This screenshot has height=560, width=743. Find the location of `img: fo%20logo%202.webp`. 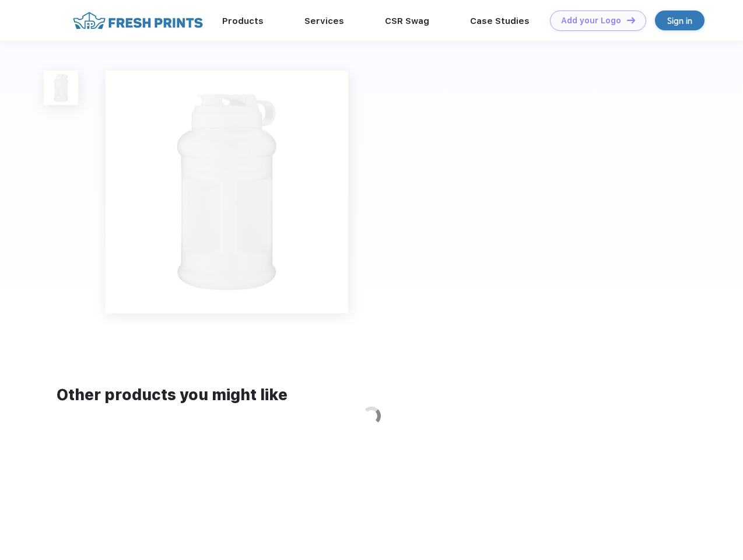

img: fo%20logo%202.webp is located at coordinates (138, 20).